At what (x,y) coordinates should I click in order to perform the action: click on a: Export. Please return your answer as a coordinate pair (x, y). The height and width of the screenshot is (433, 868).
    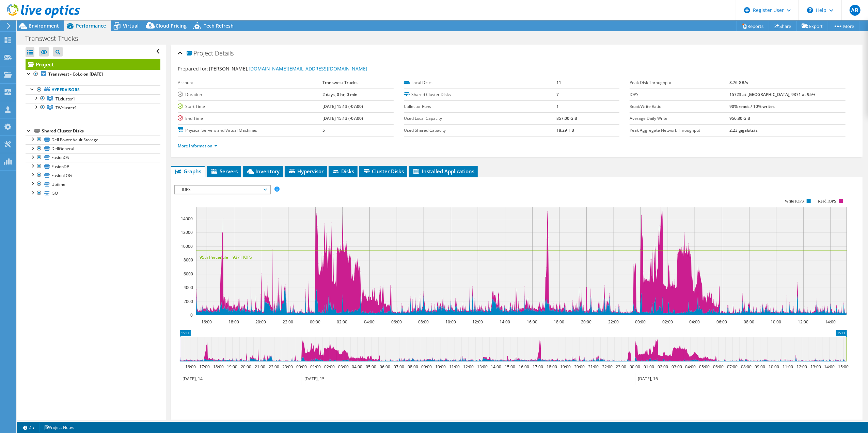
    Looking at the image, I should click on (812, 26).